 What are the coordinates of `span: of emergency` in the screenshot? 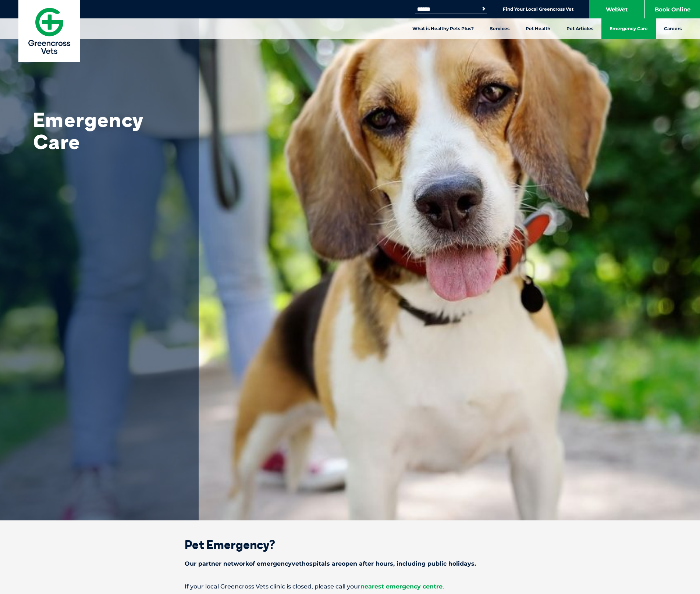 It's located at (271, 564).